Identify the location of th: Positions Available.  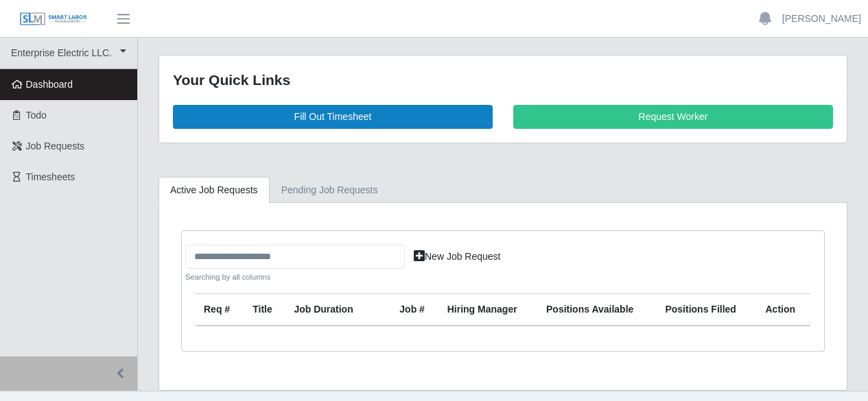
(597, 310).